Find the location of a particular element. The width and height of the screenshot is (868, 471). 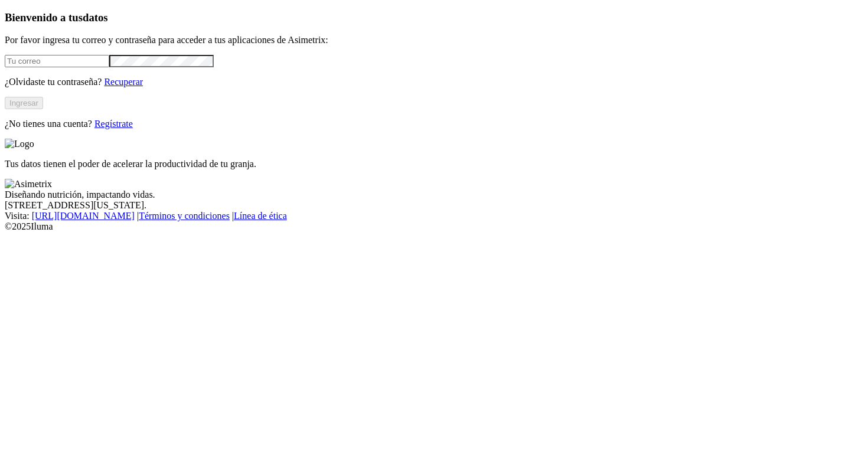

input: Tu correo is located at coordinates (57, 61).